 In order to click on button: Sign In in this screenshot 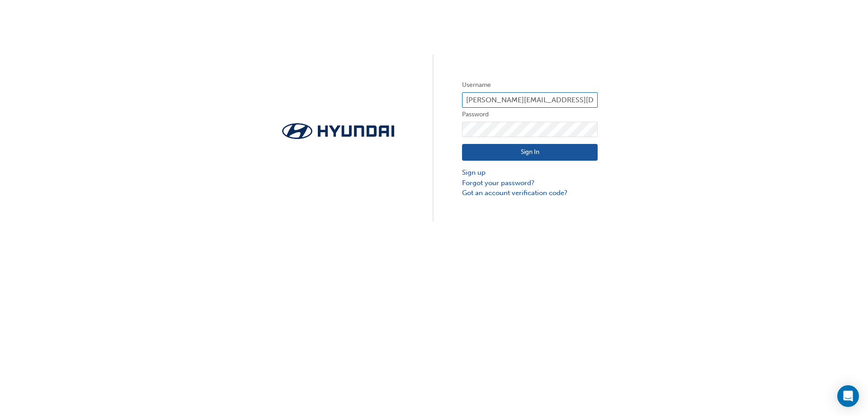, I will do `click(530, 153)`.